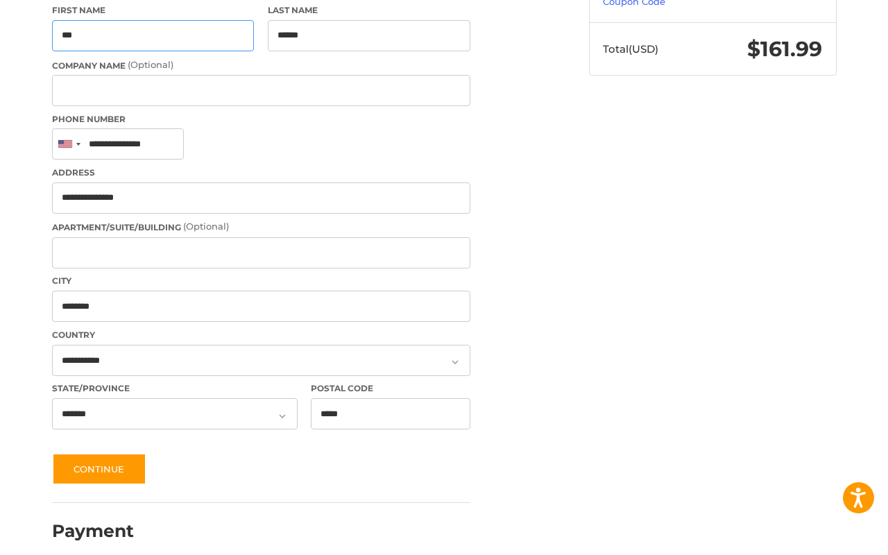 The width and height of the screenshot is (888, 555). I want to click on span: $161.99, so click(785, 49).